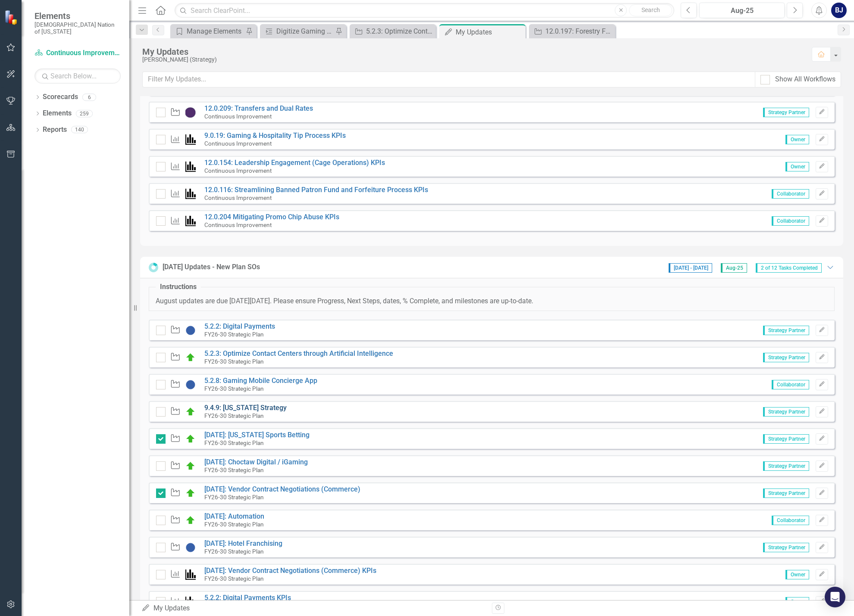 The height and width of the screenshot is (616, 854). What do you see at coordinates (259, 108) in the screenshot?
I see `a: 12.0.209: Transfers and Dual Rates` at bounding box center [259, 108].